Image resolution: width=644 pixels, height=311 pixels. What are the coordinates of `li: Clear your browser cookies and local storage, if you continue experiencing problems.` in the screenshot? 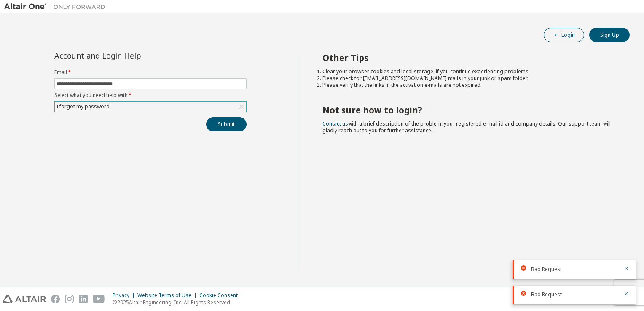 It's located at (469, 72).